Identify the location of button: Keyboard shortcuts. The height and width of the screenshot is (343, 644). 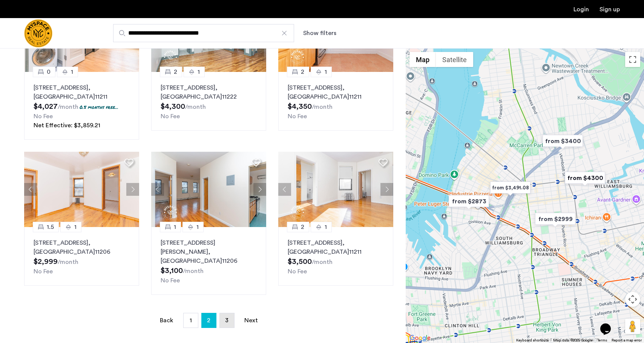
(532, 340).